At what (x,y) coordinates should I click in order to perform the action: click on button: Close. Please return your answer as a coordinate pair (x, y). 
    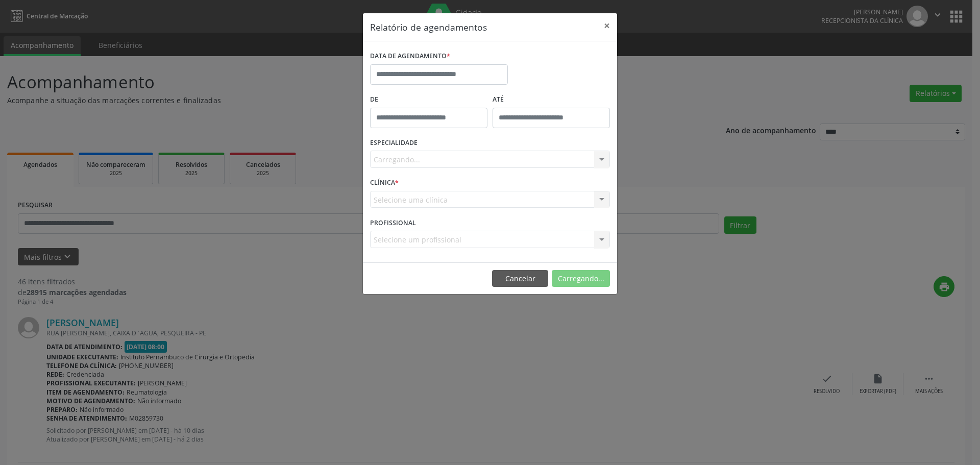
    Looking at the image, I should click on (607, 25).